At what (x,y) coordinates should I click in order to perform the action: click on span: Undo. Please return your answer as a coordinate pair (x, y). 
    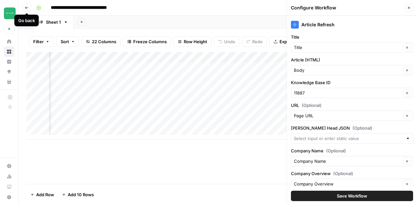
    Looking at the image, I should click on (229, 42).